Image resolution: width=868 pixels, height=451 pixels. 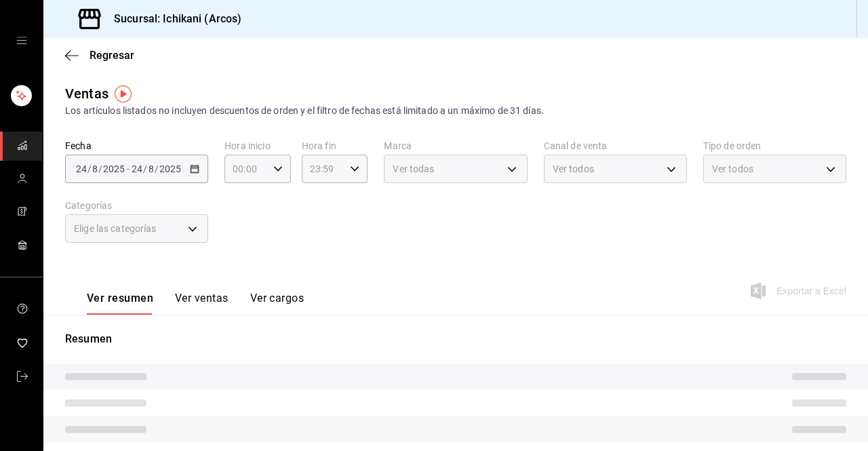 What do you see at coordinates (22, 41) in the screenshot?
I see `button: open drawer` at bounding box center [22, 41].